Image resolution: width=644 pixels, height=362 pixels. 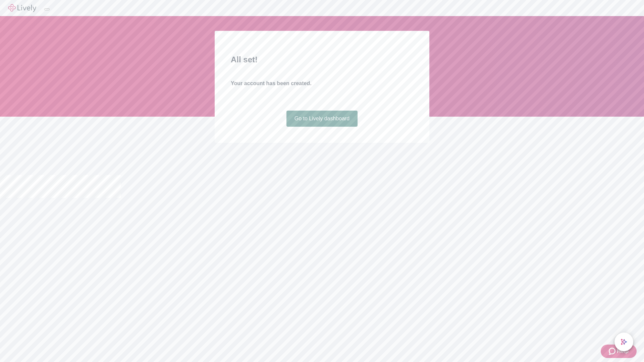 I want to click on a: Go to Lively dashboard, so click(x=322, y=119).